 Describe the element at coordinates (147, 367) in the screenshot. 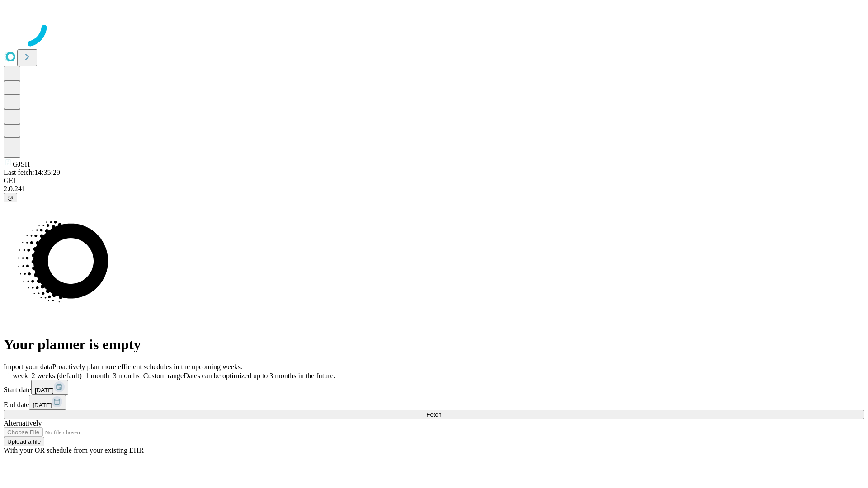

I see `span: Proactively plan more efficient schedules in the upcoming weeks.` at that location.